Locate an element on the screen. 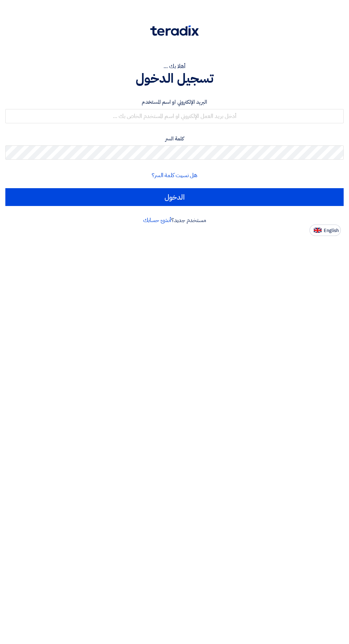 This screenshot has width=349, height=644. h1: تسجيل الدخول is located at coordinates (174, 78).